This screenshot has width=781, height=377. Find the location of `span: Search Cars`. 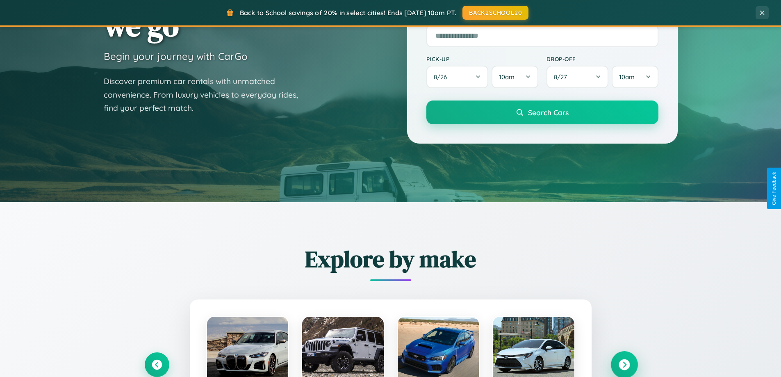

span: Search Cars is located at coordinates (548, 112).